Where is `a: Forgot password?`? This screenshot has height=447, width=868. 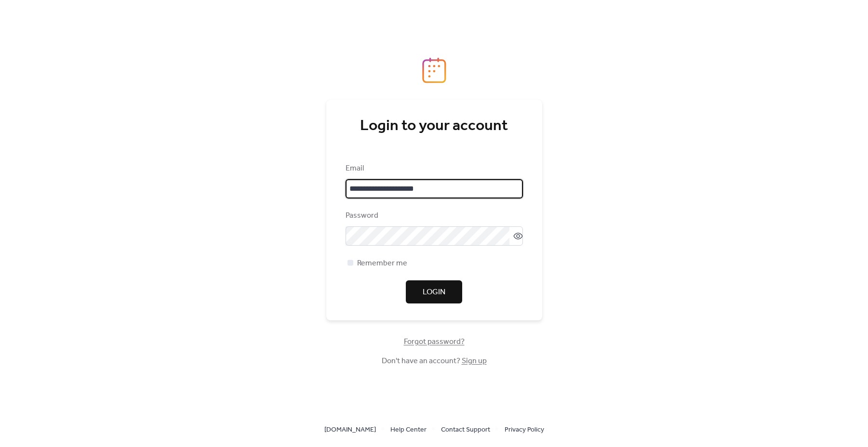
a: Forgot password? is located at coordinates (434, 342).